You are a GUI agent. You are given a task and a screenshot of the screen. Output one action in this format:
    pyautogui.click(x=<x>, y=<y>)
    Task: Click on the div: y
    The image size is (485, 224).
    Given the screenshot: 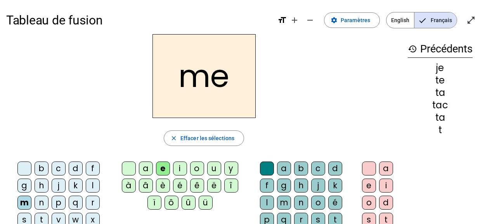 What is the action you would take?
    pyautogui.click(x=231, y=169)
    